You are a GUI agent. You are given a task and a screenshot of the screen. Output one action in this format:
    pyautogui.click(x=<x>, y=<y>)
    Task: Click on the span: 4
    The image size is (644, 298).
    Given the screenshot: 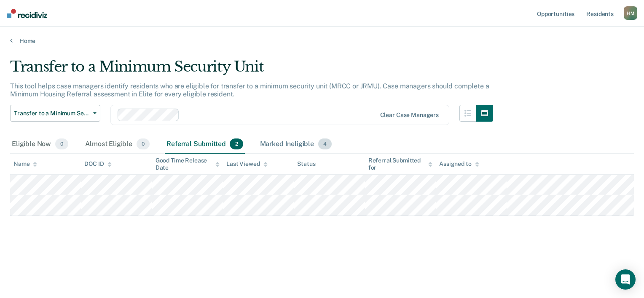 What is the action you would take?
    pyautogui.click(x=325, y=144)
    